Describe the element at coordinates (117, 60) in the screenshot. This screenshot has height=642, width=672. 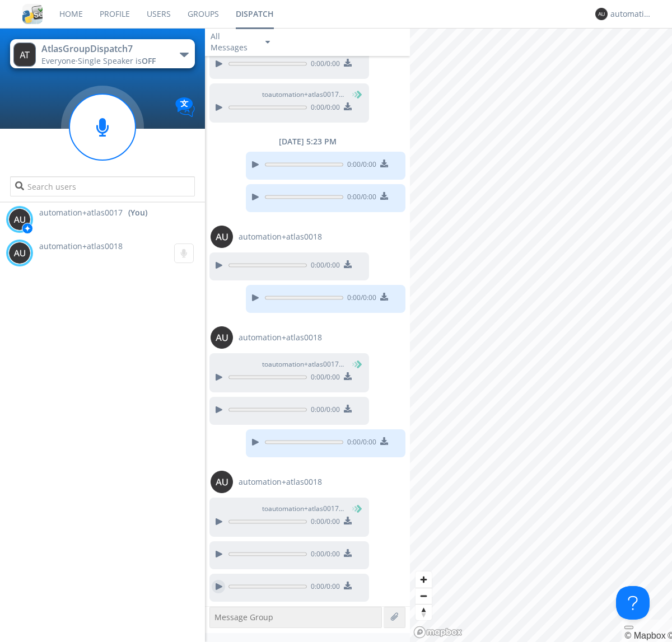
I see `span: Single Speaker is` at that location.